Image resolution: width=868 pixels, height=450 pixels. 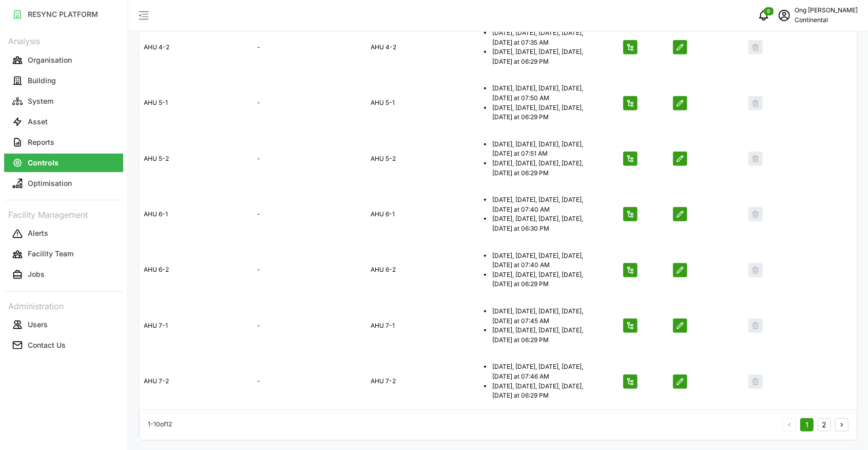 What do you see at coordinates (64, 81) in the screenshot?
I see `a: Building` at bounding box center [64, 81].